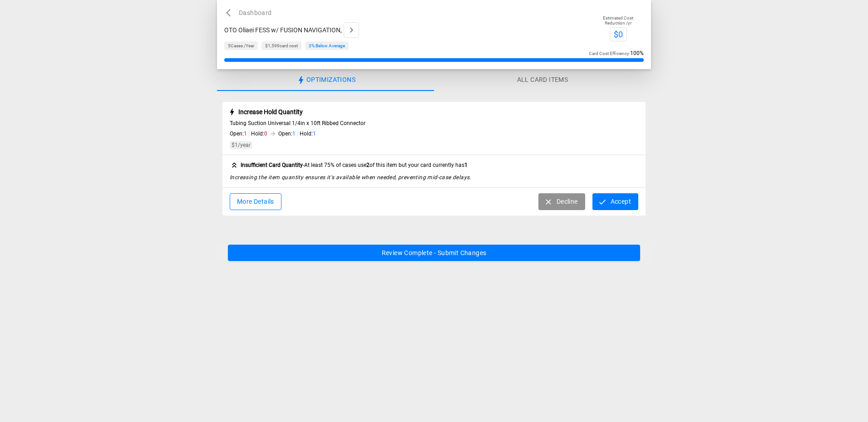 The height and width of the screenshot is (422, 868). What do you see at coordinates (434, 253) in the screenshot?
I see `button: Review Complete - Submit Changes` at bounding box center [434, 253].